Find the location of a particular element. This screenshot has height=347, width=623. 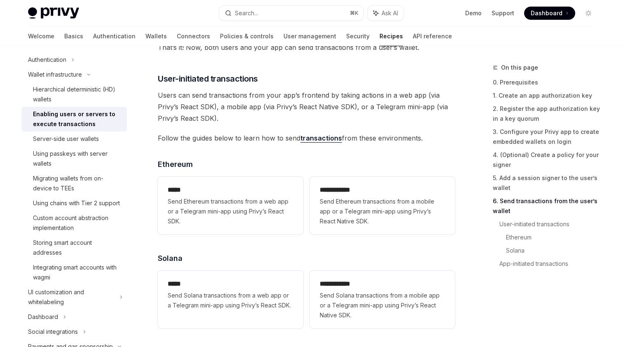

span: Users can send transactions from your app’s frontend by taking actions in a web app (via Privy’s ... is located at coordinates (306, 107).